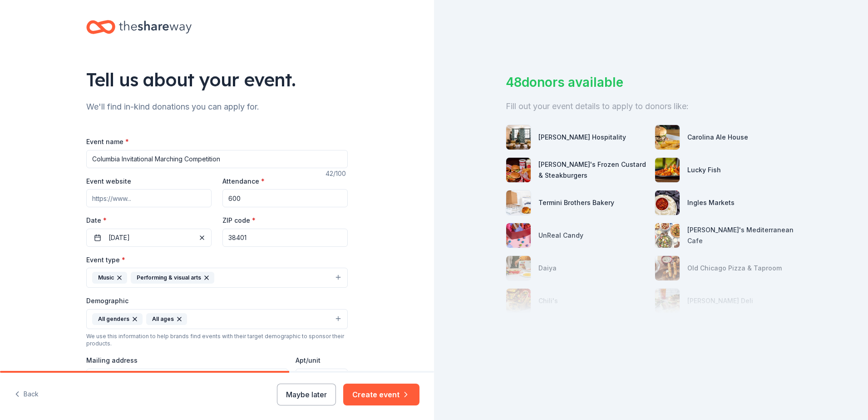  Describe the element at coordinates (117, 319) in the screenshot. I see `div: All genders` at that location.